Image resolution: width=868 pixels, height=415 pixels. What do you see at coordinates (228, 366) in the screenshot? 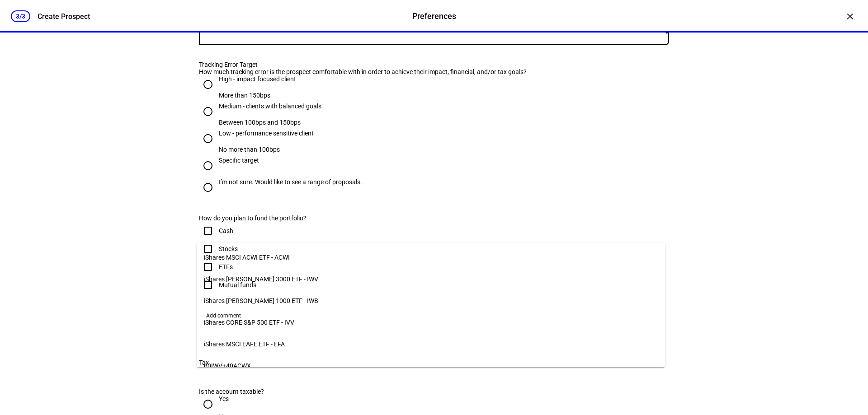
I see `span: 60IWV+40ACWX` at bounding box center [228, 366].